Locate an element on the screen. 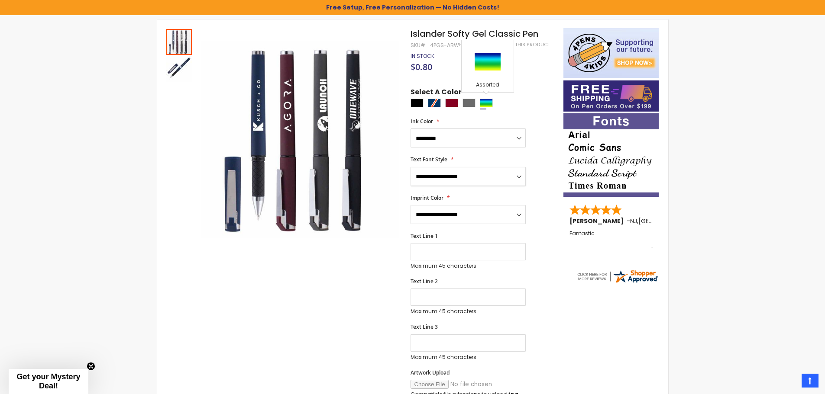  span: Imprint Color is located at coordinates (427, 198).